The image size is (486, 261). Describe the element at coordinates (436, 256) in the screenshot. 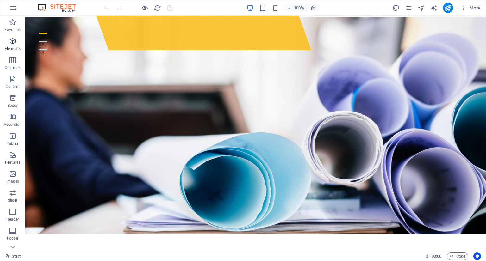

I see `span: 00 00` at that location.